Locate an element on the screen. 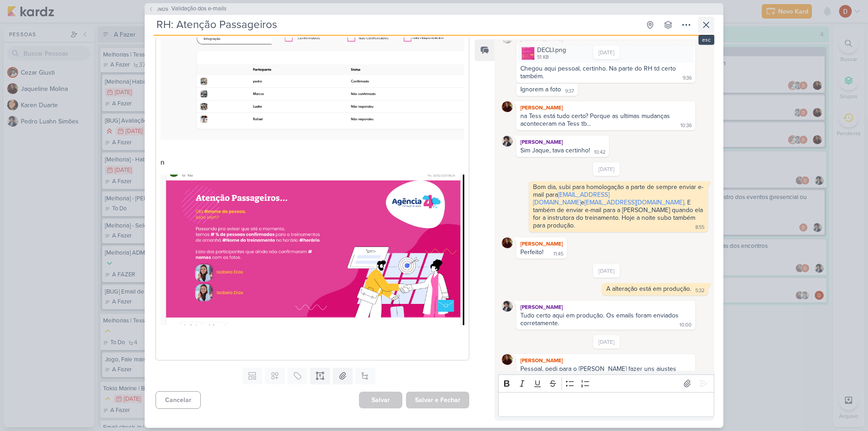 Image resolution: width=868 pixels, height=431 pixels. img: AmQf8sm9PHpXT26iXQIbCbtUUg3BMmCAbZrBX1uG.png is located at coordinates (528, 54).